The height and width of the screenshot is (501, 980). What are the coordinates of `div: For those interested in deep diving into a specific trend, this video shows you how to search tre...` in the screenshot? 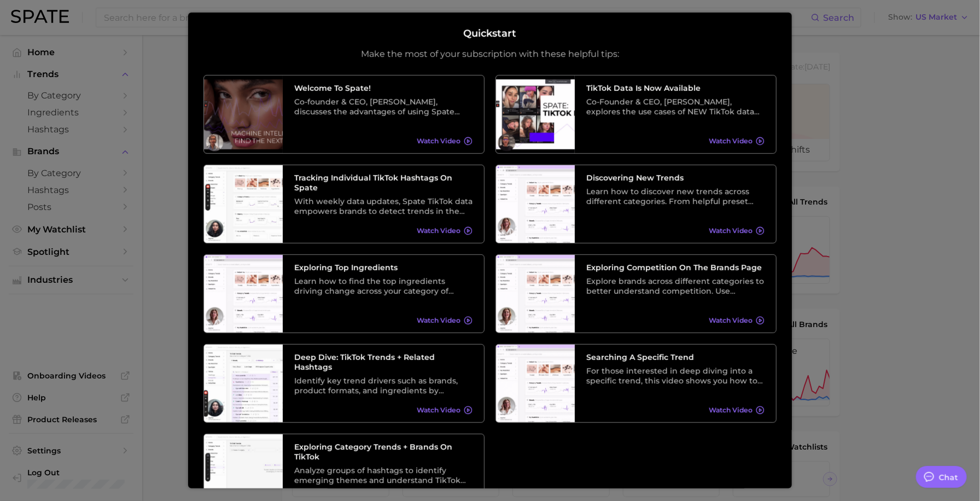 It's located at (676, 376).